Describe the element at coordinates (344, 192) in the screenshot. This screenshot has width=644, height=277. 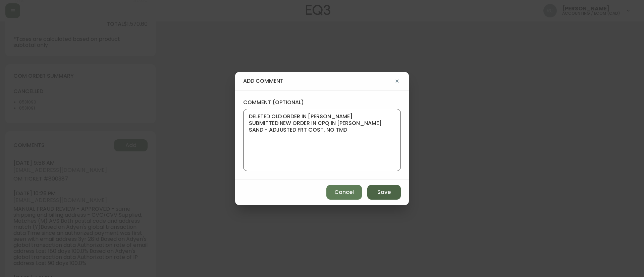
I see `span: Cancel` at that location.